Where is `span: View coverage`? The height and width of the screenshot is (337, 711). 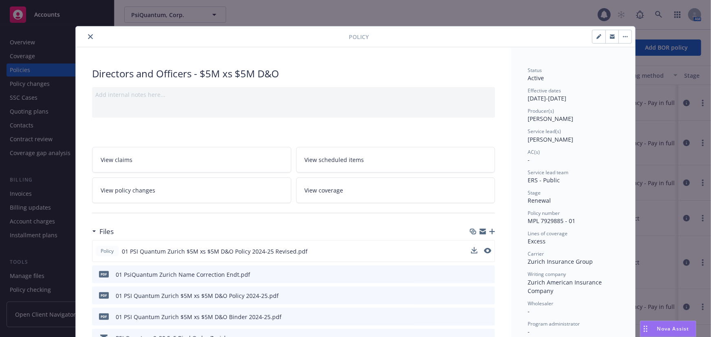 span: View coverage is located at coordinates (324, 190).